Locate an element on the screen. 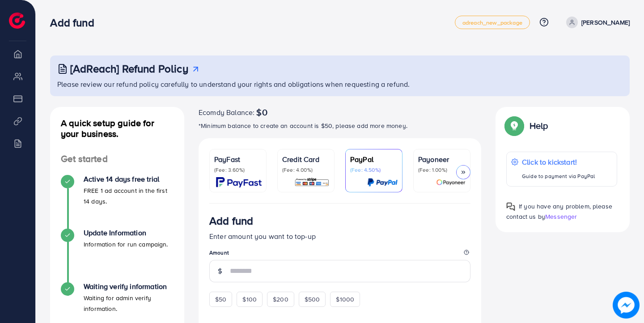  h4: Active 14 days free trial is located at coordinates (128, 179).